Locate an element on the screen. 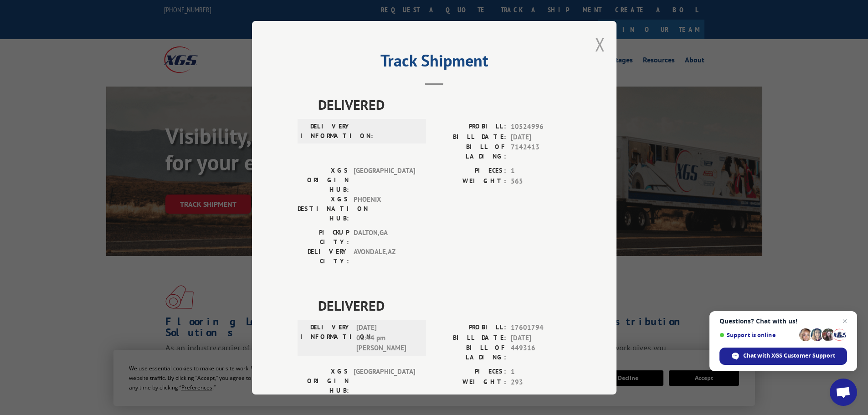  span: 7142413 is located at coordinates (541, 152).